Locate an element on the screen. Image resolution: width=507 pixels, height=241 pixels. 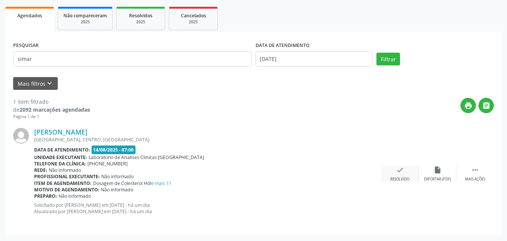
span: Agendados is located at coordinates (30, 15).